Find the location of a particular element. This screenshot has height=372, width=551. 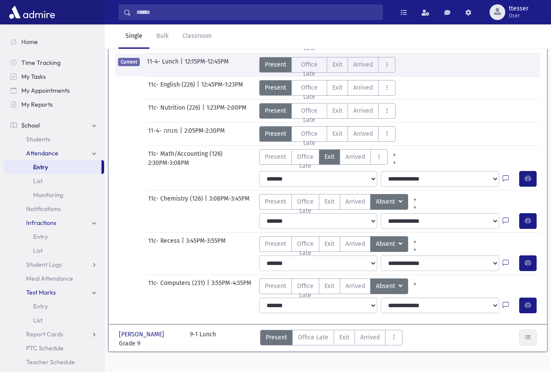

span: My Tasks is located at coordinates (34, 77).